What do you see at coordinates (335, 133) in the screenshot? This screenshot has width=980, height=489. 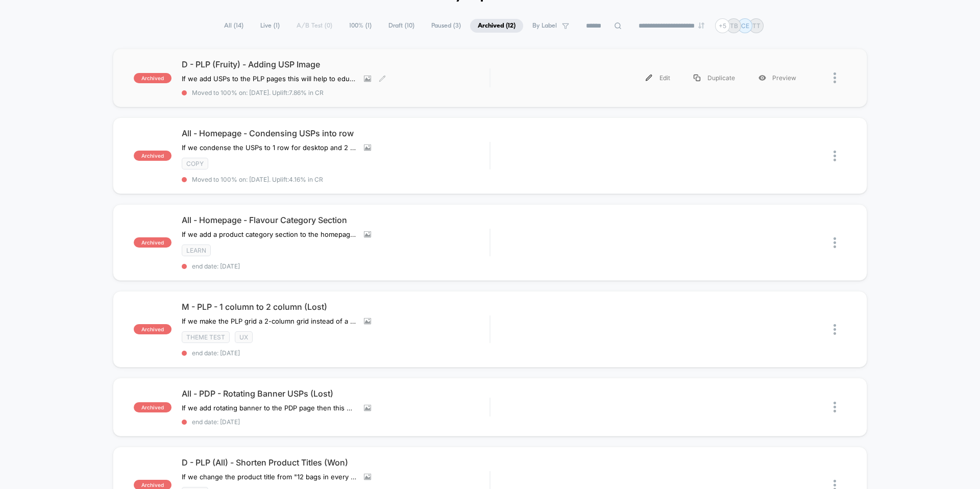 I see `span: All - Homepage - Condensing USPs into row` at bounding box center [335, 133].